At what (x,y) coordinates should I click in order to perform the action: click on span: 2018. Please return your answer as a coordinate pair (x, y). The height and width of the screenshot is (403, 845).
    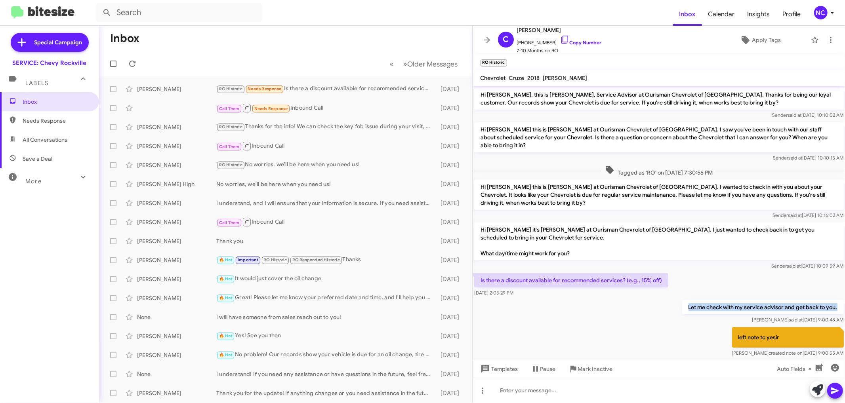
    Looking at the image, I should click on (534, 78).